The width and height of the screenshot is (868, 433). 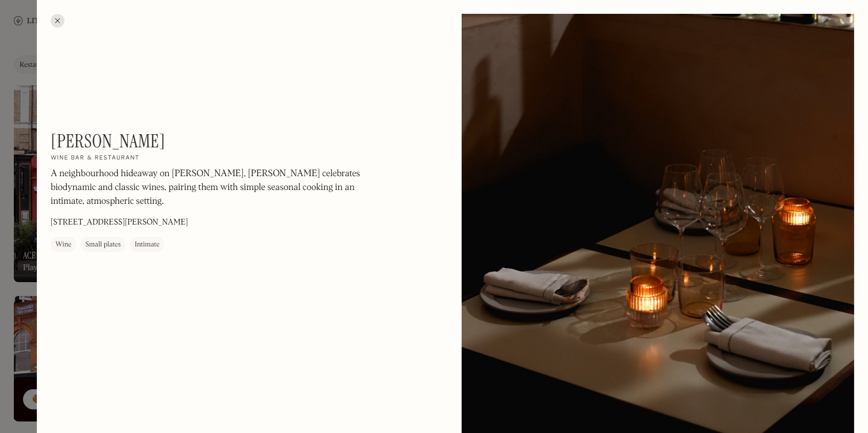 I want to click on div: Intimate, so click(x=147, y=245).